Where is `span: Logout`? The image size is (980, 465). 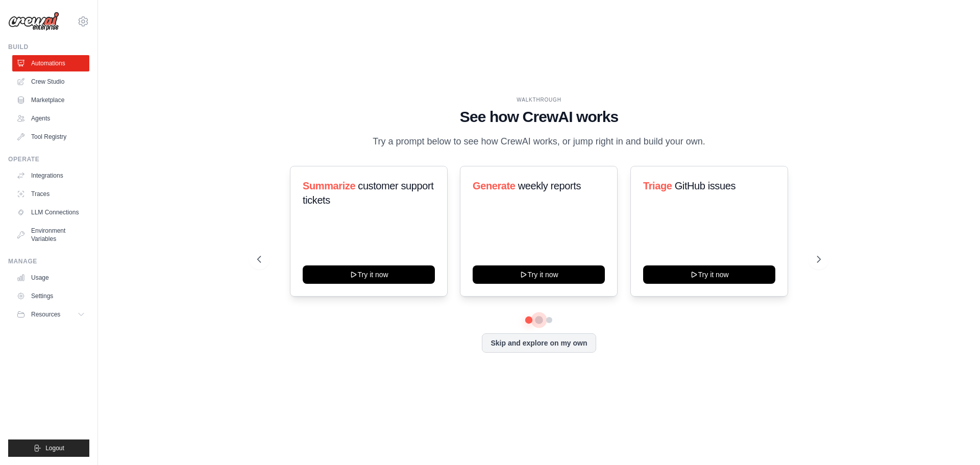 span: Logout is located at coordinates (55, 448).